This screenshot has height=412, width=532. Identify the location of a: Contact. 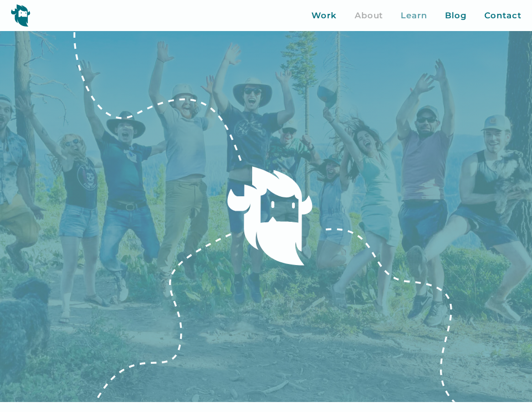
(503, 16).